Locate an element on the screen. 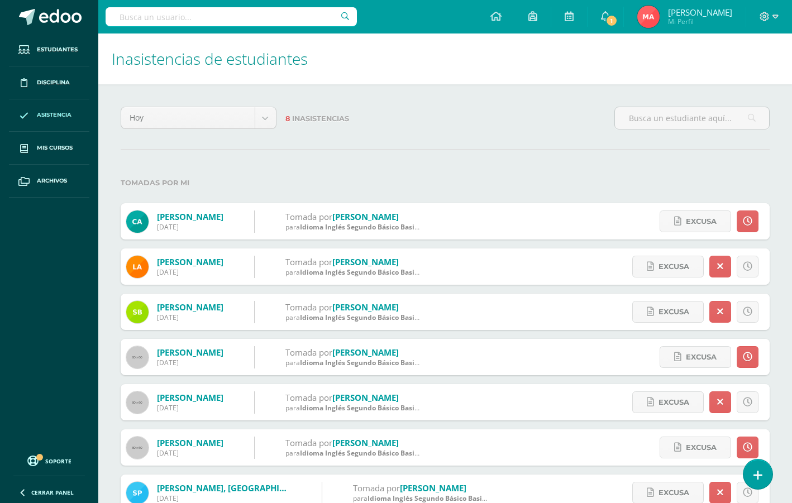  span: Cerrar panel is located at coordinates (52, 492).